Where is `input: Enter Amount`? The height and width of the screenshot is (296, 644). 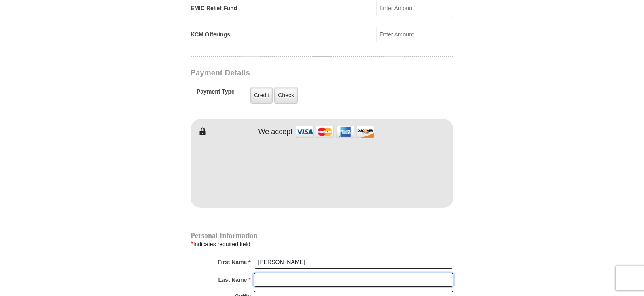
input: Enter Amount is located at coordinates (415, 34).